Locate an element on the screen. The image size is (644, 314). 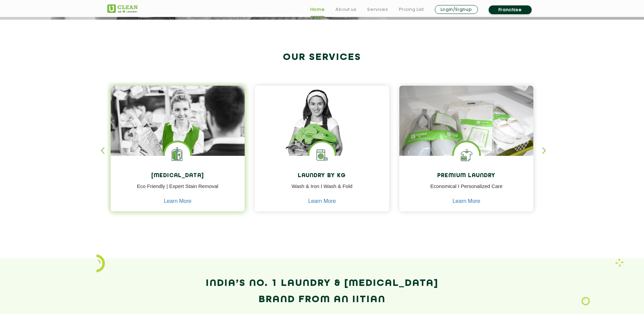
img: a girl with laundry basket is located at coordinates (322, 131).